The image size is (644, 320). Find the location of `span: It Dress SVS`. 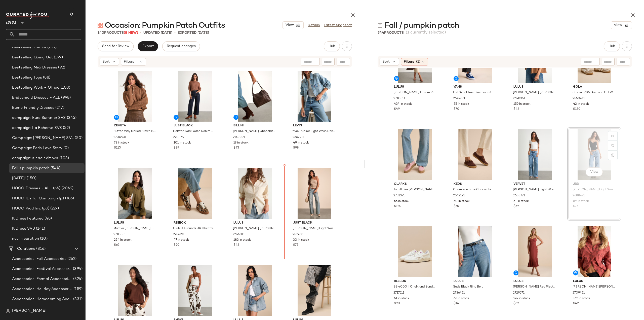

span: It Dress SVS is located at coordinates (23, 229).